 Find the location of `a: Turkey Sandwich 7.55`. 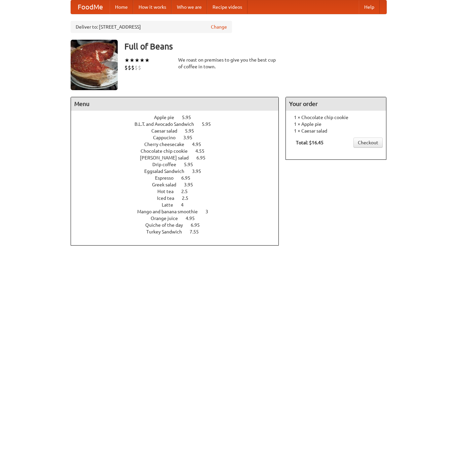

a: Turkey Sandwich 7.55 is located at coordinates (178, 232).